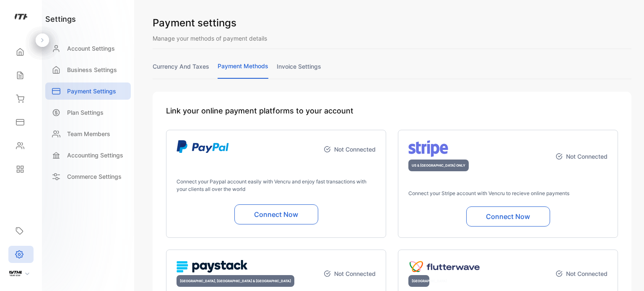  Describe the element at coordinates (181, 70) in the screenshot. I see `a: currency and taxes` at that location.